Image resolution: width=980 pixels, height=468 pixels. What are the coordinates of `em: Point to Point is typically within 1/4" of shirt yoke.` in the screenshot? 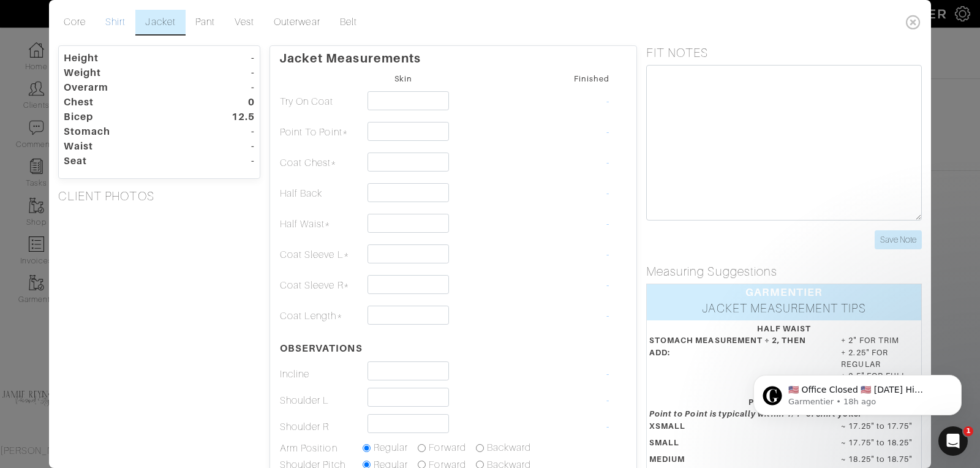 It's located at (755, 414).